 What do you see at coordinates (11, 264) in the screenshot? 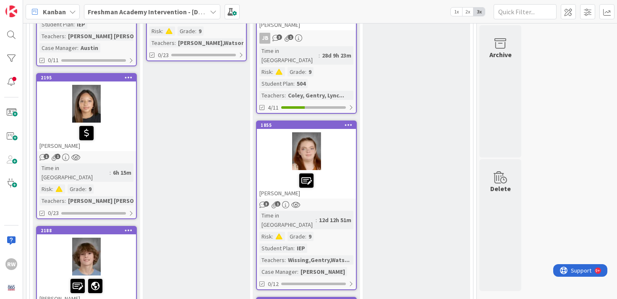
I see `div: RW` at bounding box center [11, 264].